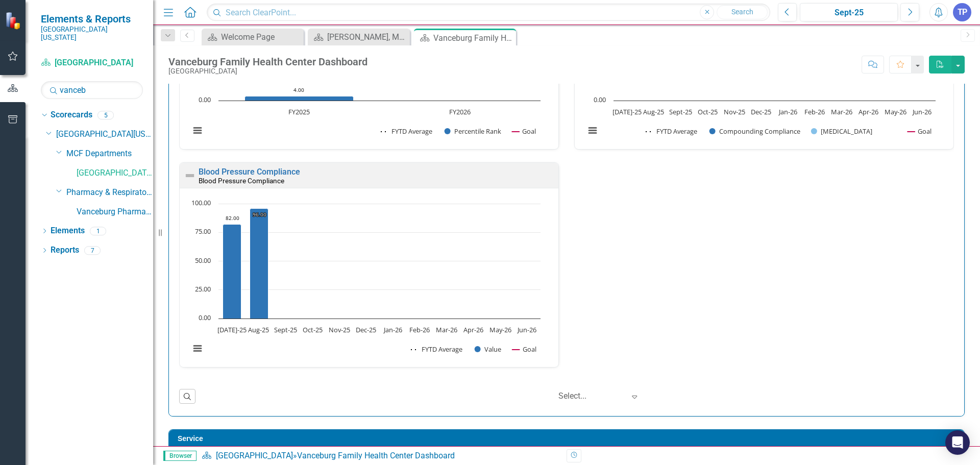 Image resolution: width=980 pixels, height=465 pixels. Describe the element at coordinates (299, 98) in the screenshot. I see `path: FY2025, 4. Percentile Rank.` at that location.